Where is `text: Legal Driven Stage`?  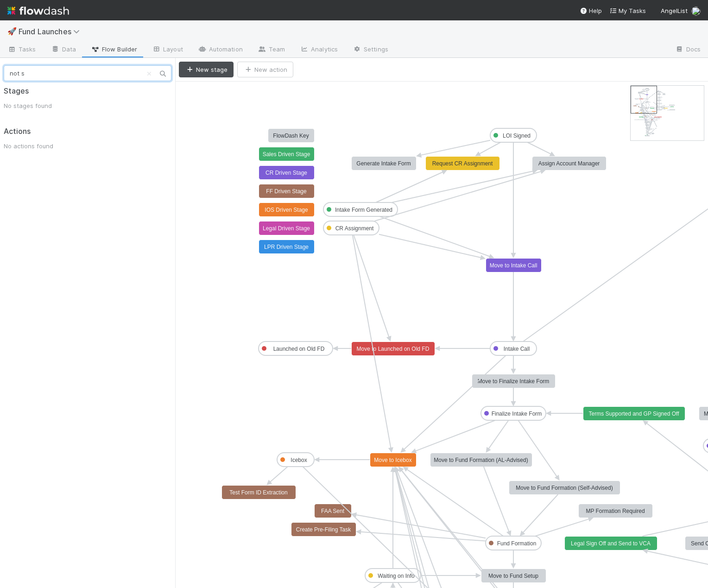
text: Legal Driven Stage is located at coordinates (286, 228).